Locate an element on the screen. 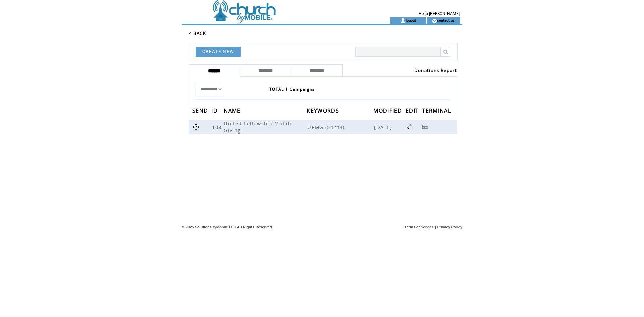  a: ID is located at coordinates (215, 110).